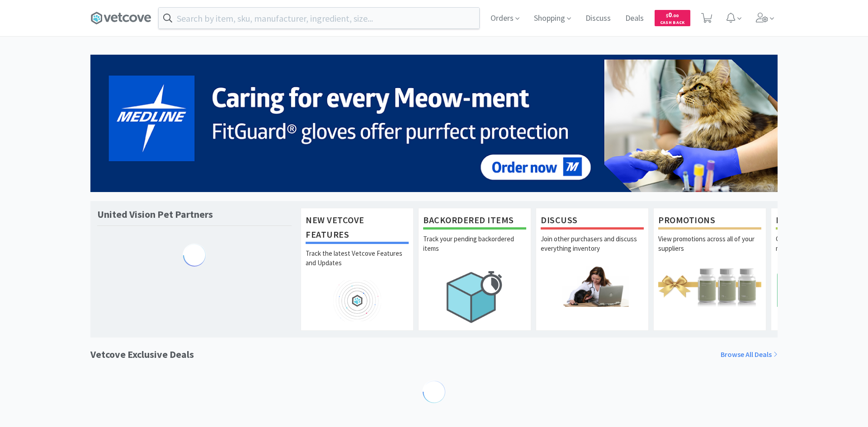 Image resolution: width=868 pixels, height=427 pixels. I want to click on span: . 00, so click(675, 15).